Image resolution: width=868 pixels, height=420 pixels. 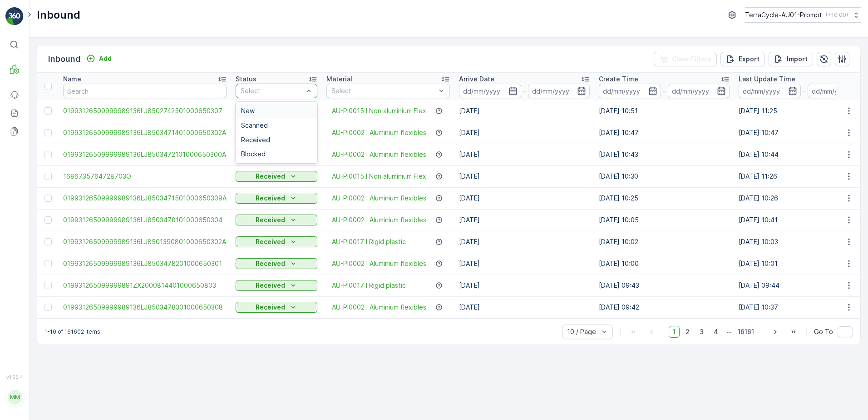 What do you see at coordinates (685, 59) in the screenshot?
I see `button: Clear Filters` at bounding box center [685, 59].